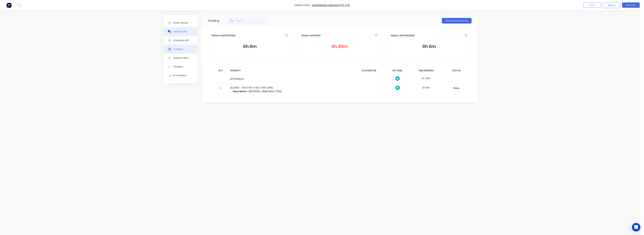  I want to click on div: 2, so click(220, 90).